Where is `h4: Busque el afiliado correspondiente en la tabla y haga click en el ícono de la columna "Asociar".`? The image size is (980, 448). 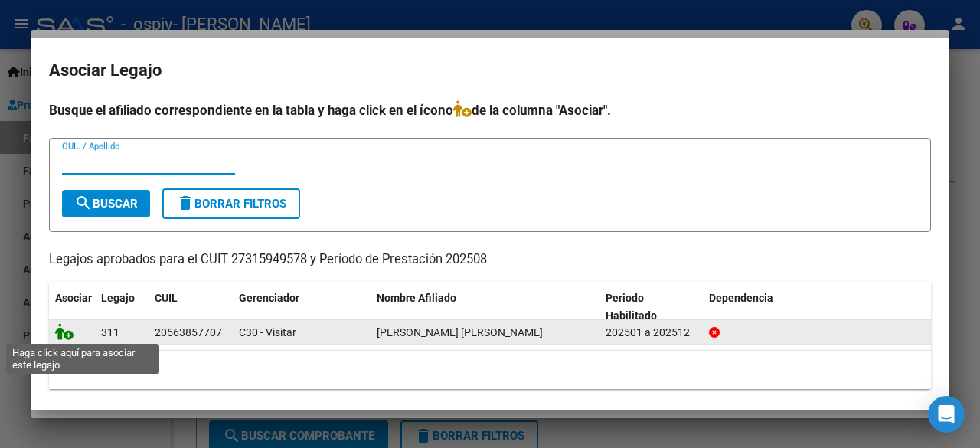
h4: Busque el afiliado correspondiente en la tabla y haga click en el ícono de la columna "Asociar". is located at coordinates (490, 110).